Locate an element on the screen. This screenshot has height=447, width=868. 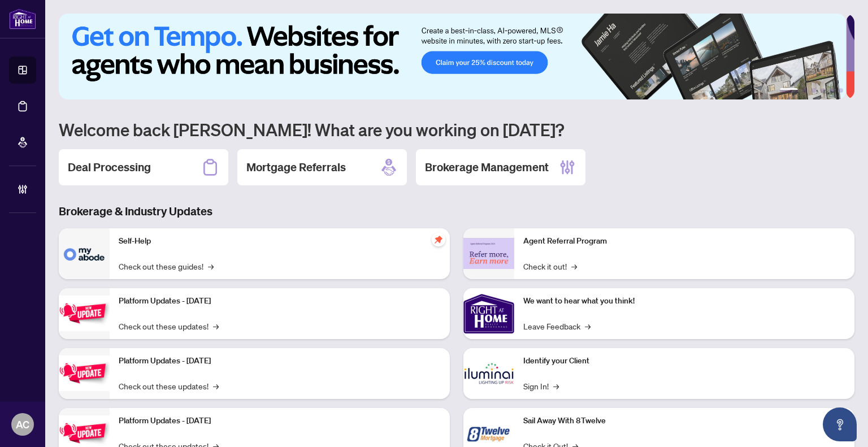
button: 3 is located at coordinates (814, 90).